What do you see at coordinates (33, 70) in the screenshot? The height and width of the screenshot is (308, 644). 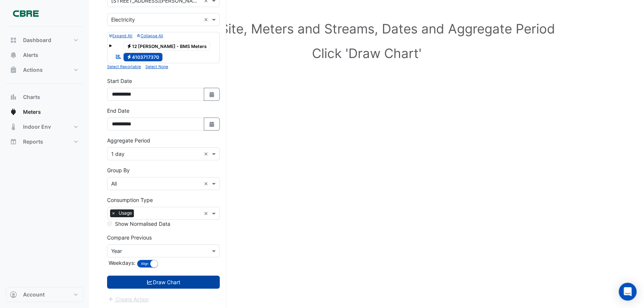 I see `span: Actions` at bounding box center [33, 70].